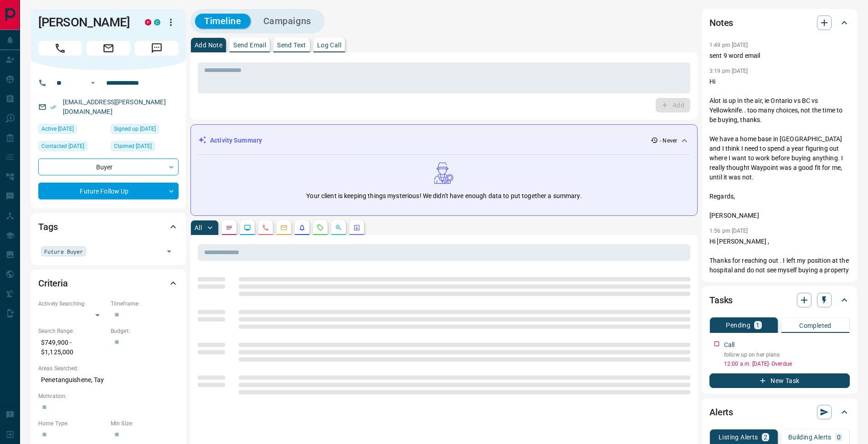  What do you see at coordinates (72, 130) in the screenshot?
I see `div: Tue Mar 05 2024` at bounding box center [72, 130].